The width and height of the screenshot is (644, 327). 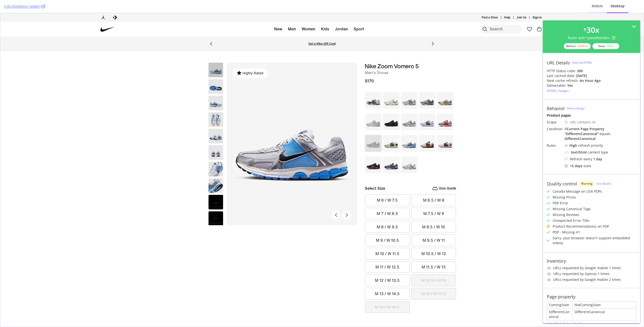 What do you see at coordinates (582, 63) in the screenshot?
I see `button: View full HTML` at bounding box center [582, 63].